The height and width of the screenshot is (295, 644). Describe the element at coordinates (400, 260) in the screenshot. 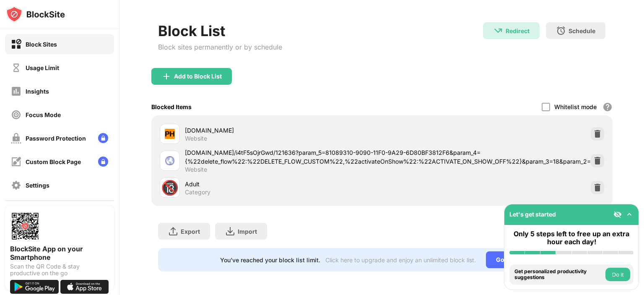

I see `div: Click here to upgrade and enjoy an unlimited block list.` at that location.